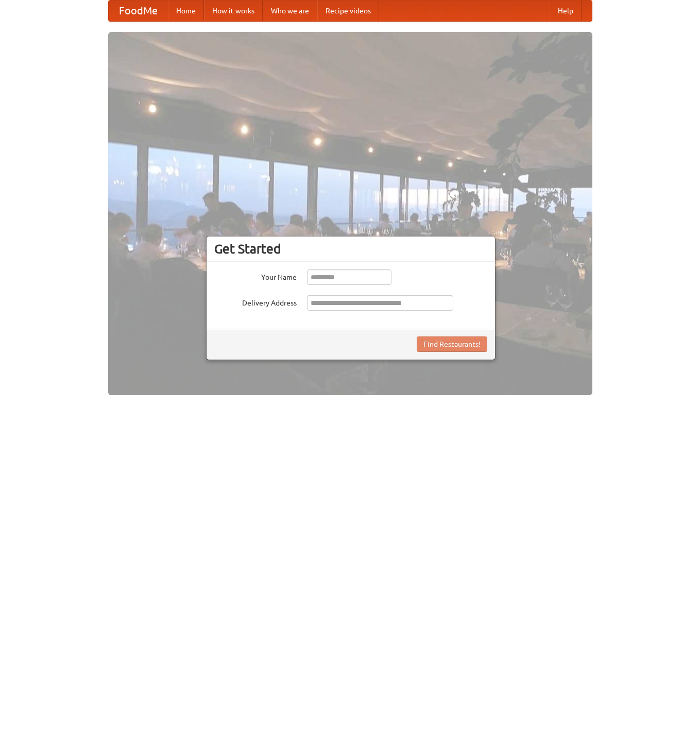  I want to click on button: Find Restaurants!, so click(452, 344).